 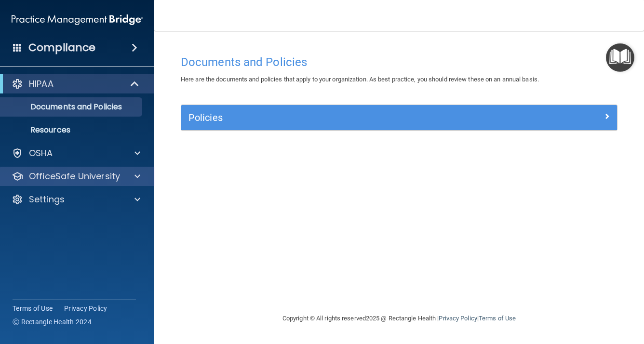 I want to click on p: OSHA, so click(x=41, y=153).